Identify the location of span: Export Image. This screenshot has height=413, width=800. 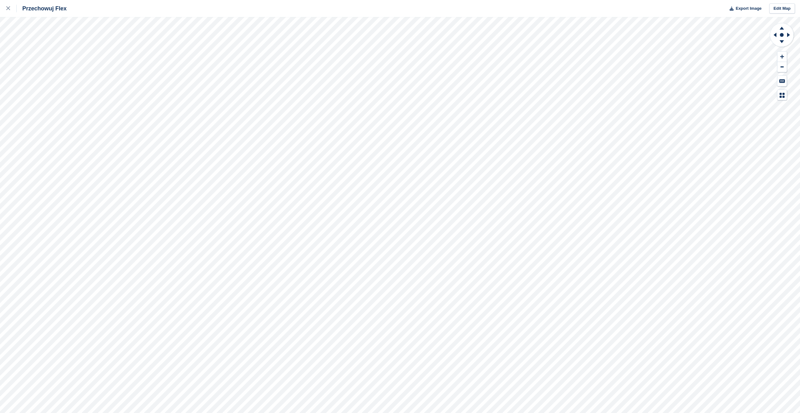
(749, 8).